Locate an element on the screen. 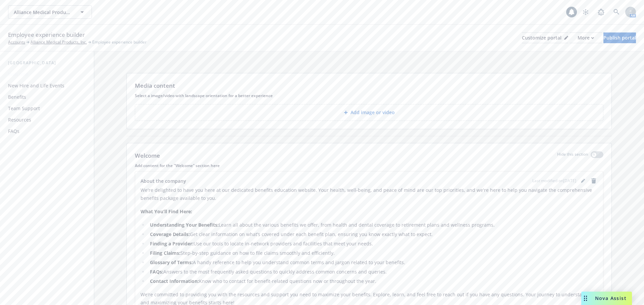  a: New Hire and Life Events is located at coordinates (47, 86).